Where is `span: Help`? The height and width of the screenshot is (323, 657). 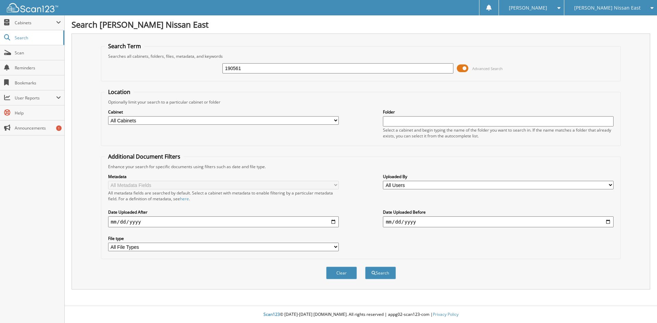 span: Help is located at coordinates (38, 113).